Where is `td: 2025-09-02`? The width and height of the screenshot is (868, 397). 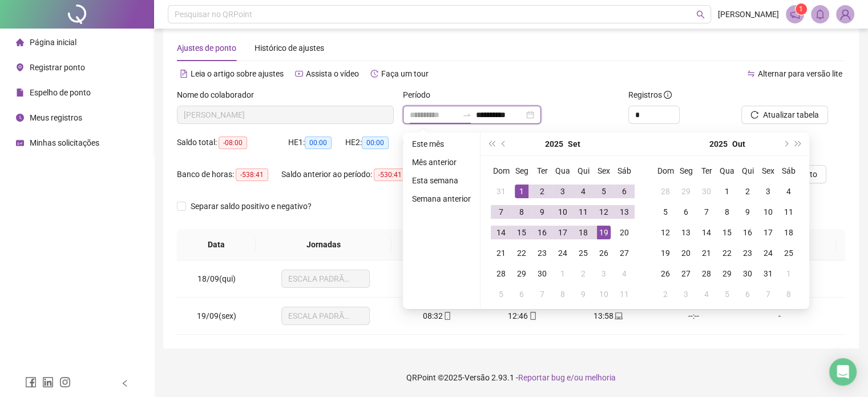
td: 2025-09-02 is located at coordinates (542, 191).